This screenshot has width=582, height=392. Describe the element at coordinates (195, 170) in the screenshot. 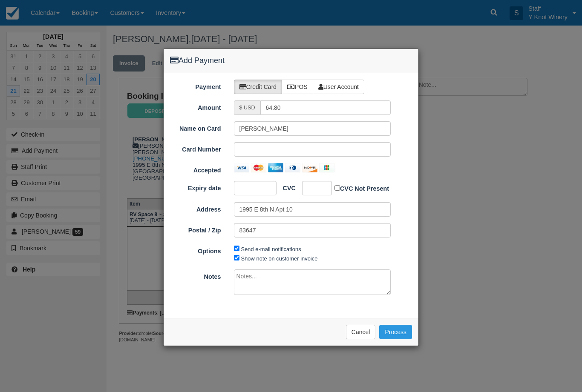

I see `label: Accepted` at that location.